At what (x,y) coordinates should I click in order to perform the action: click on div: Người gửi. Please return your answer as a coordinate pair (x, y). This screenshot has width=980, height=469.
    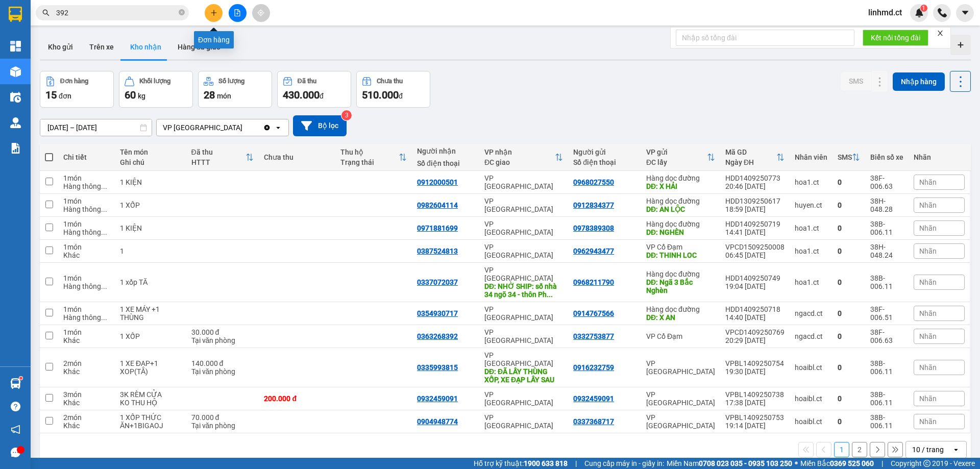
    Looking at the image, I should click on (604, 152).